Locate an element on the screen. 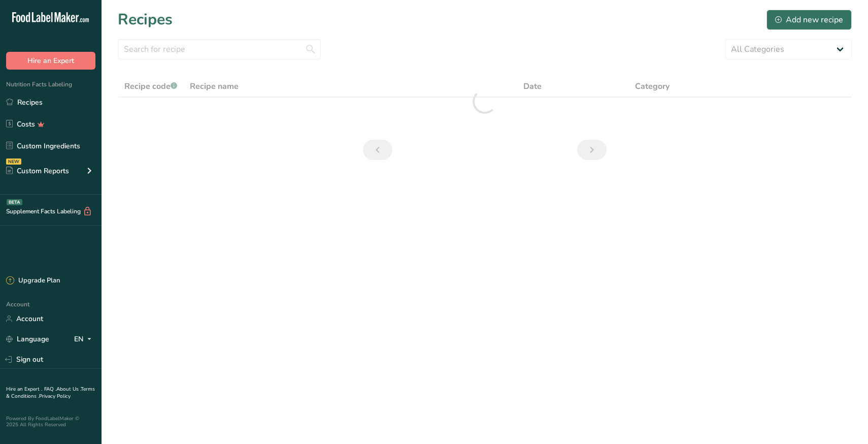 Image resolution: width=868 pixels, height=444 pixels. a: About Us . is located at coordinates (69, 389).